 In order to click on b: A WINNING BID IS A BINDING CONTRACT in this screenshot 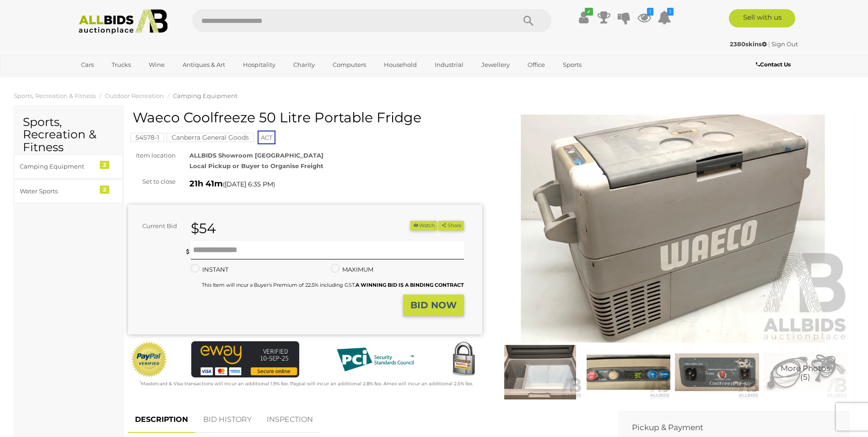, I will do `click(409, 285)`.